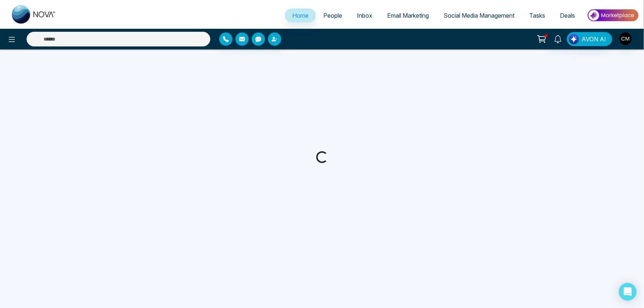 This screenshot has width=644, height=308. What do you see at coordinates (34, 14) in the screenshot?
I see `img: Nova CRM Logo` at bounding box center [34, 14].